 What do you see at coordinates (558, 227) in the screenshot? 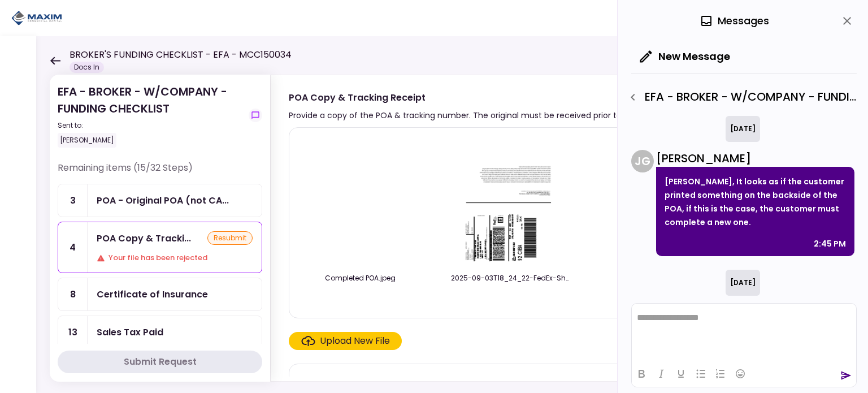
I see `div: POA Copy & Tracking ReceiptProvide a copy of the POA & tracking number. The original must be rece...` at bounding box center [558, 227].